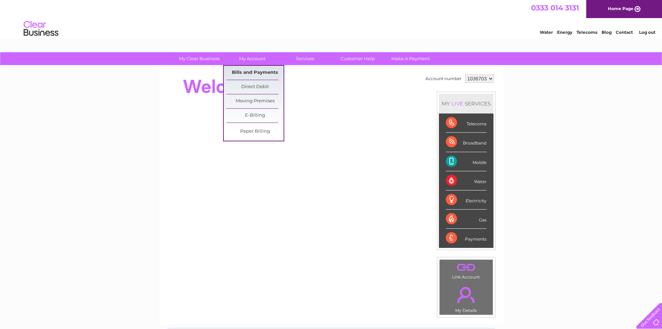  Describe the element at coordinates (199, 58) in the screenshot. I see `a: My Clear Business` at that location.